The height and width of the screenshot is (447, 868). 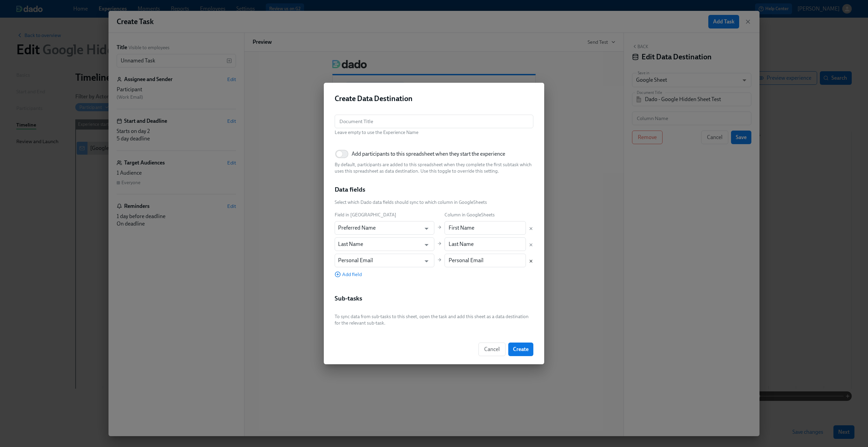 What do you see at coordinates (428, 154) in the screenshot?
I see `span: Add participants to this spreadsheet when they start the experience` at bounding box center [428, 154].